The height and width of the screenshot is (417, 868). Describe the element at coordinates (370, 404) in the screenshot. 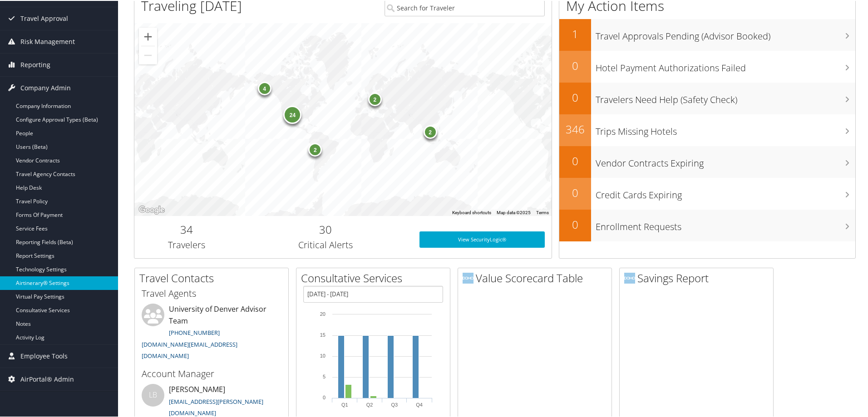

I see `text: Q2` at that location.